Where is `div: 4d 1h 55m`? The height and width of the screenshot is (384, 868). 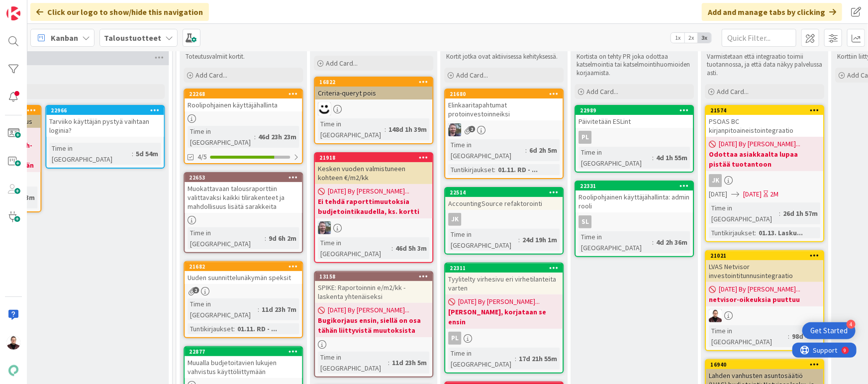 div: 4d 1h 55m is located at coordinates (671, 157).